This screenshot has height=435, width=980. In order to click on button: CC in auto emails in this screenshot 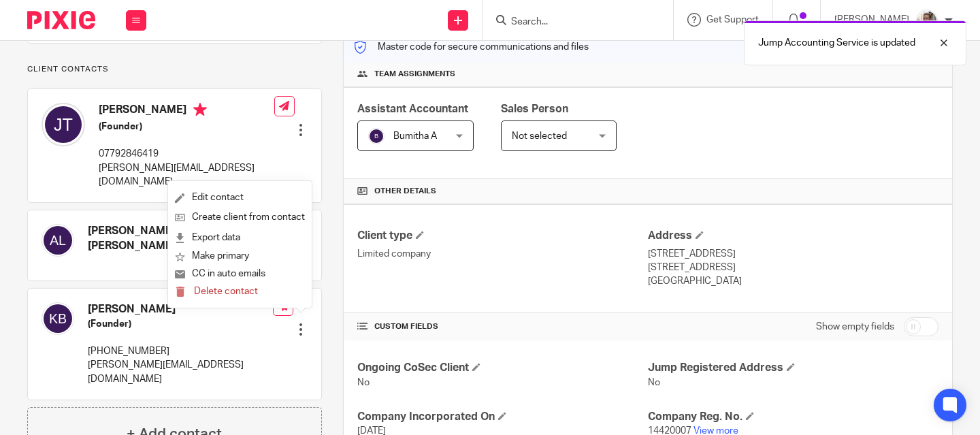, I will do `click(220, 274)`.